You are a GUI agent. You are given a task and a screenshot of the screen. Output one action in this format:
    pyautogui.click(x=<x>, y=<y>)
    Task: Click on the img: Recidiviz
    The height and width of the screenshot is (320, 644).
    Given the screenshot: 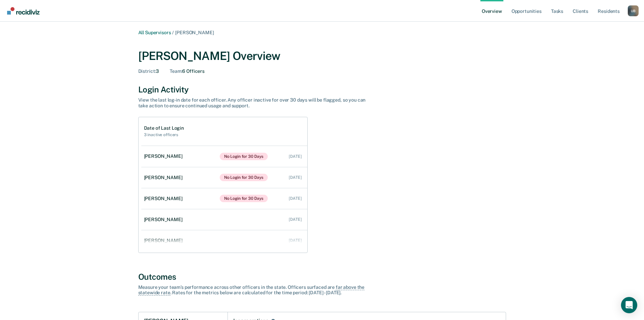 What is the action you would take?
    pyautogui.click(x=24, y=11)
    